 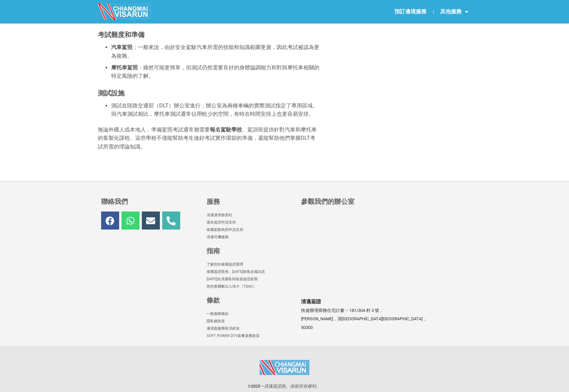 I want to click on a: 邊境跑服務取消政策, so click(x=251, y=329).